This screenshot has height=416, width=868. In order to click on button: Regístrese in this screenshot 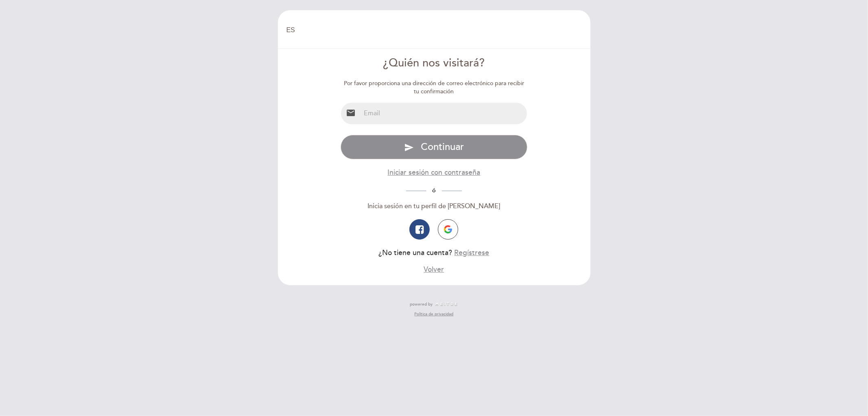, I will do `click(471, 252)`.